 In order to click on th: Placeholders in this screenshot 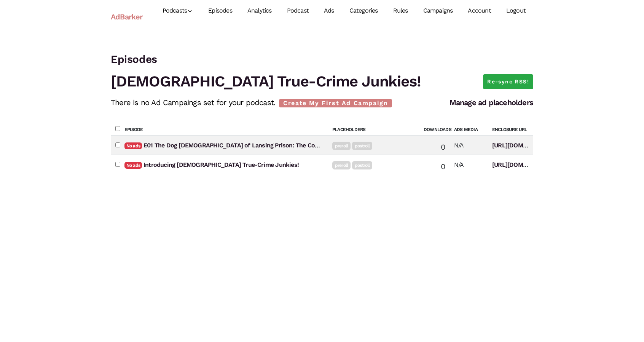, I will do `click(373, 128)`.